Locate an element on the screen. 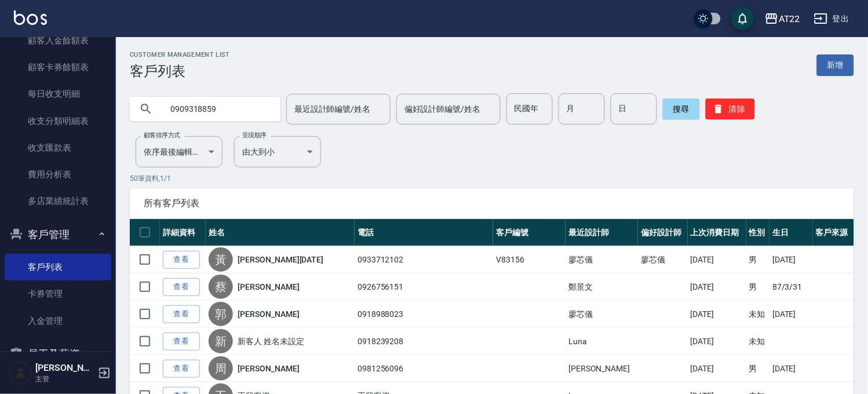 Image resolution: width=868 pixels, height=394 pixels. button: 搜尋 is located at coordinates (681, 109).